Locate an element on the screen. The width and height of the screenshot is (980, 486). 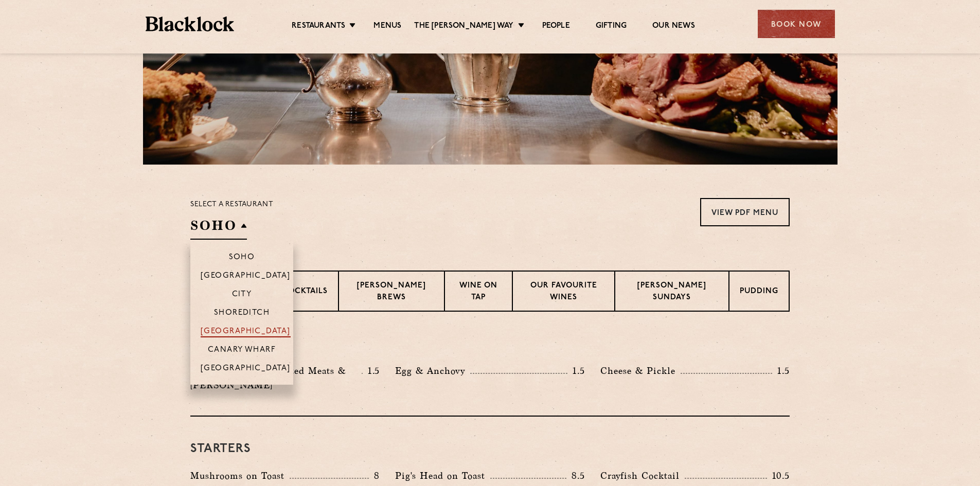
p: Pig's Head on Toast is located at coordinates (442, 476).